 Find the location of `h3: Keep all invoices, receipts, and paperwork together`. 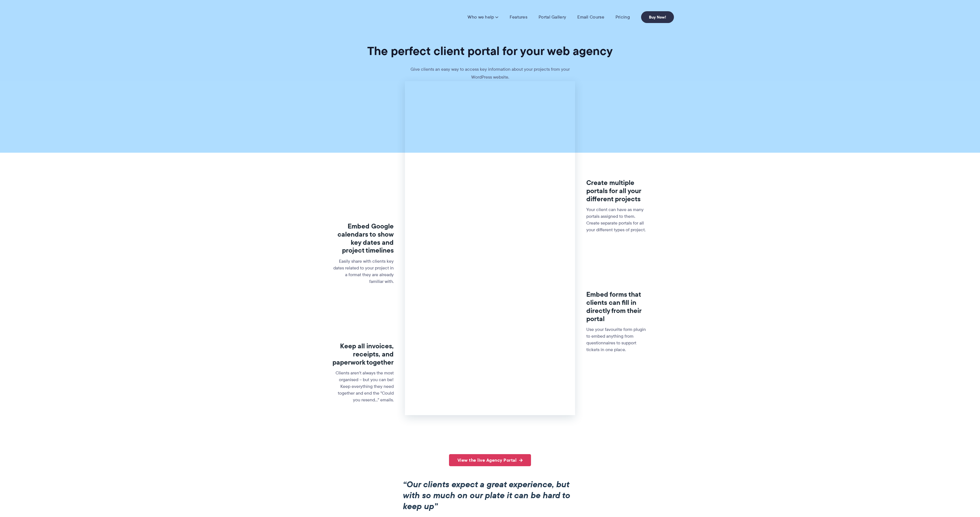

h3: Keep all invoices, receipts, and paperwork together is located at coordinates (363, 354).